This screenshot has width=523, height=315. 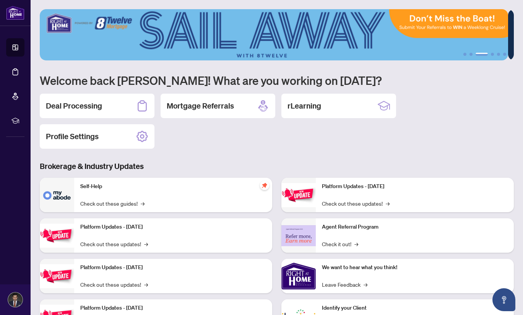 What do you see at coordinates (72, 136) in the screenshot?
I see `h2: Profile Settings` at bounding box center [72, 136].